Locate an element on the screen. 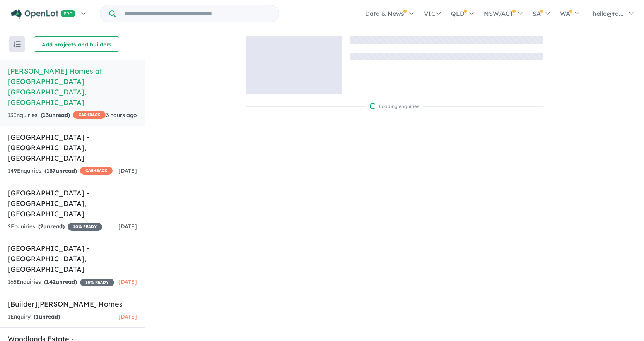  img: Openlot PRO Logo White is located at coordinates (43, 14).